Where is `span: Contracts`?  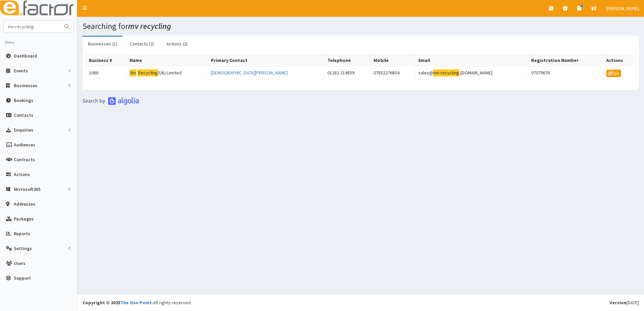
span: Contracts is located at coordinates (24, 159).